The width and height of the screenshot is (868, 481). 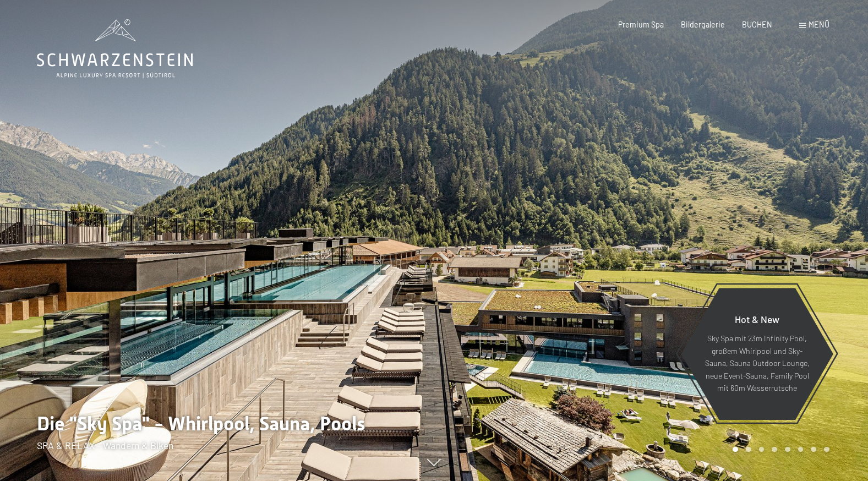 I want to click on a: Premium Spa, so click(x=640, y=24).